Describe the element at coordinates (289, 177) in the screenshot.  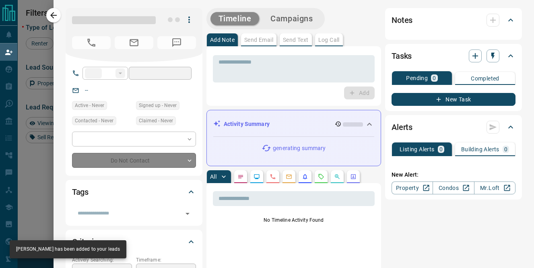
I see `svg: Emails` at that location.